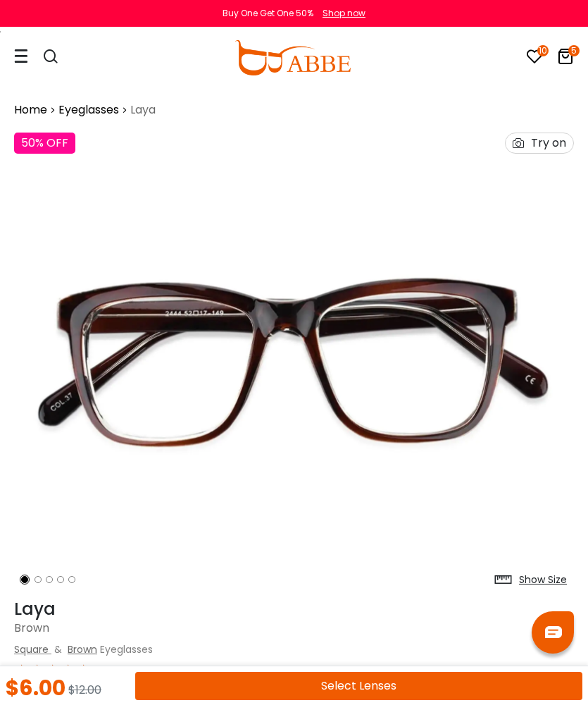 The image size is (588, 710). Describe the element at coordinates (294, 609) in the screenshot. I see `h1: Laya` at that location.